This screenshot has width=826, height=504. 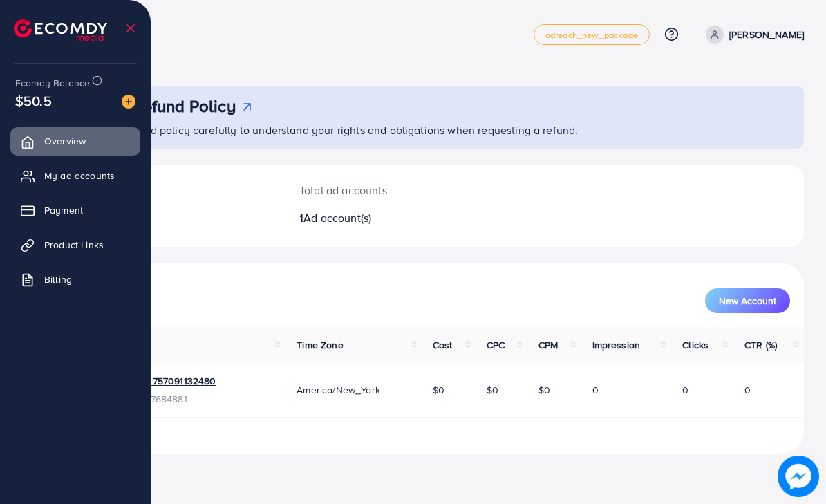 What do you see at coordinates (617, 345) in the screenshot?
I see `span: Impression` at bounding box center [617, 345].